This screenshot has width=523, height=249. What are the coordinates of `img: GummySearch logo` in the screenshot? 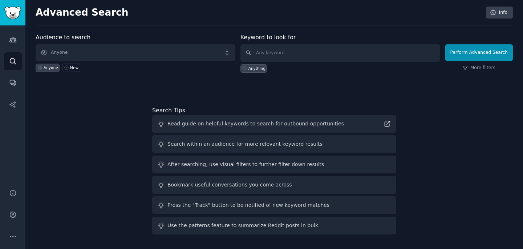 It's located at (13, 13).